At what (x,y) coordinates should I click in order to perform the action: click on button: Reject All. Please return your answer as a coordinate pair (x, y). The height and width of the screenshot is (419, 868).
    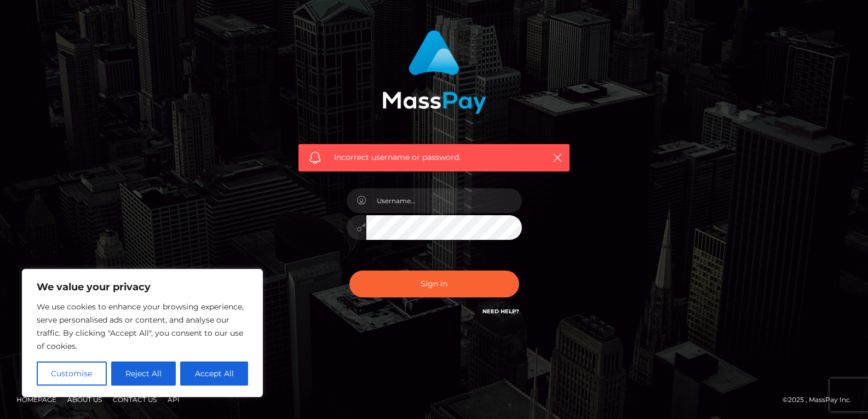
    Looking at the image, I should click on (143, 373).